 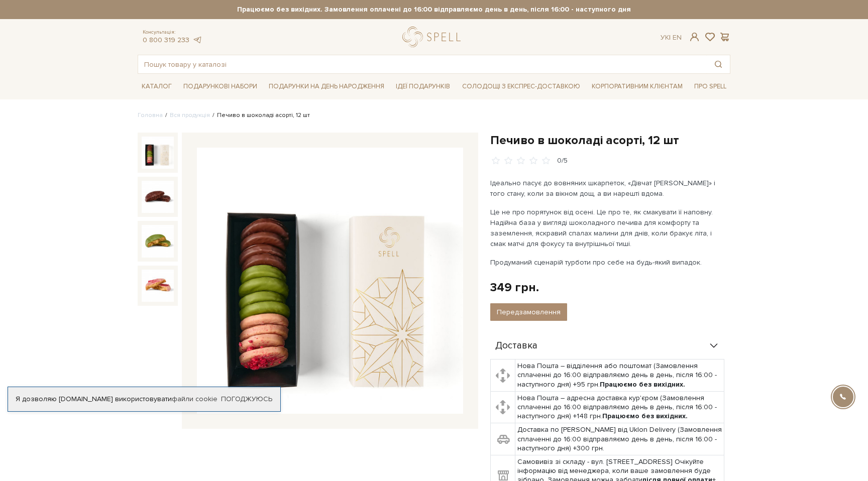 I want to click on div: 0/5, so click(x=562, y=161).